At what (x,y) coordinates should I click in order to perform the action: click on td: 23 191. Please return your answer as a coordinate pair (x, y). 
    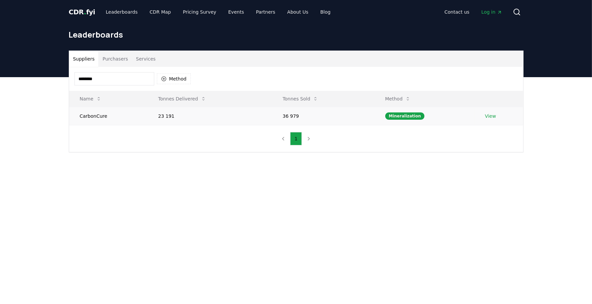
    Looking at the image, I should click on (210, 116).